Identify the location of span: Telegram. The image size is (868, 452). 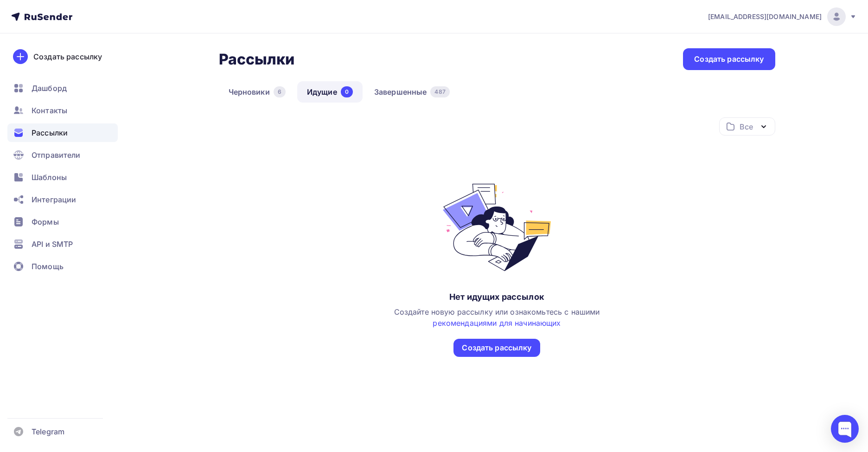
(47, 432).